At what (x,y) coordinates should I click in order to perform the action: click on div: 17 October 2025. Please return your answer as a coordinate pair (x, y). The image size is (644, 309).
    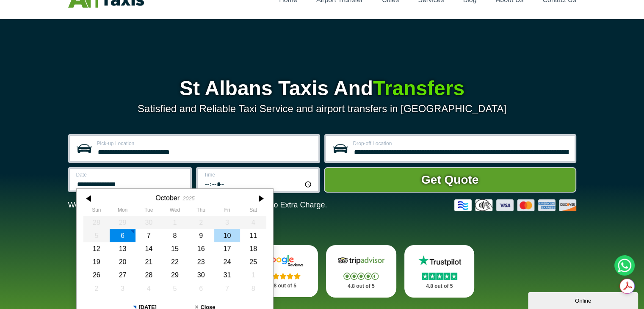
    Looking at the image, I should click on (227, 249).